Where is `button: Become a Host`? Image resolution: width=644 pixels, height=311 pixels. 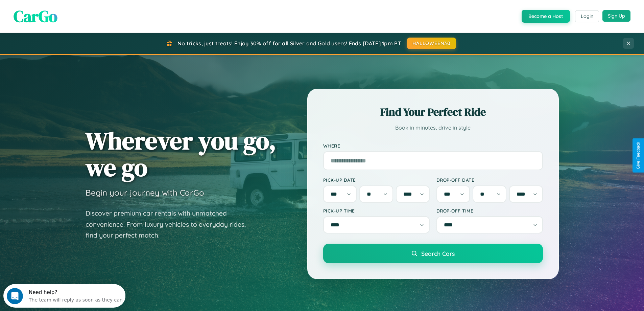 button: Become a Host is located at coordinates (546, 16).